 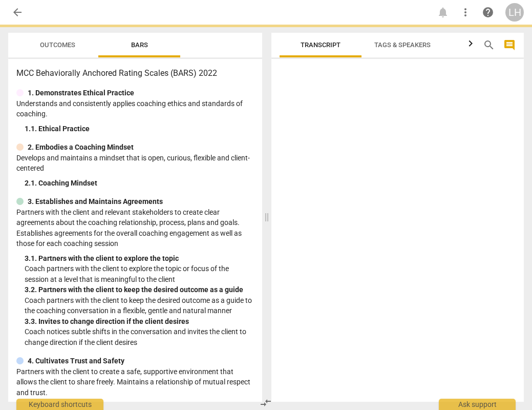 I want to click on p: Partners with the client to create a safe, supportive environment that allows the client to share..., so click(x=135, y=382).